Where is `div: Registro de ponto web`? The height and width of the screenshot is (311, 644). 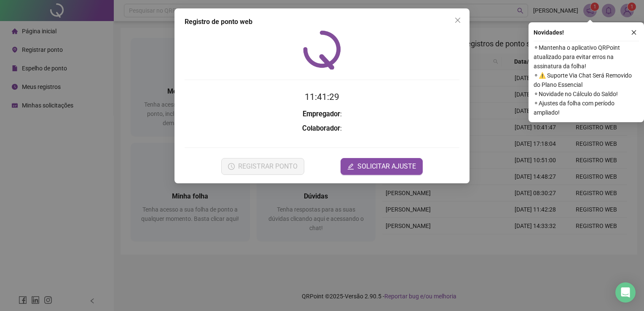 div: Registro de ponto web is located at coordinates (322, 22).